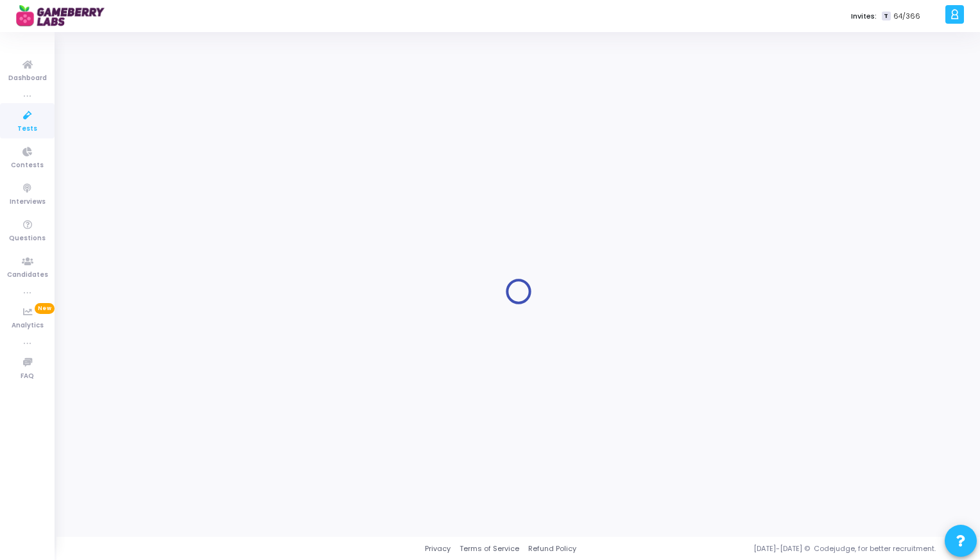 This screenshot has width=980, height=560. Describe the element at coordinates (27, 165) in the screenshot. I see `span: Contests` at that location.